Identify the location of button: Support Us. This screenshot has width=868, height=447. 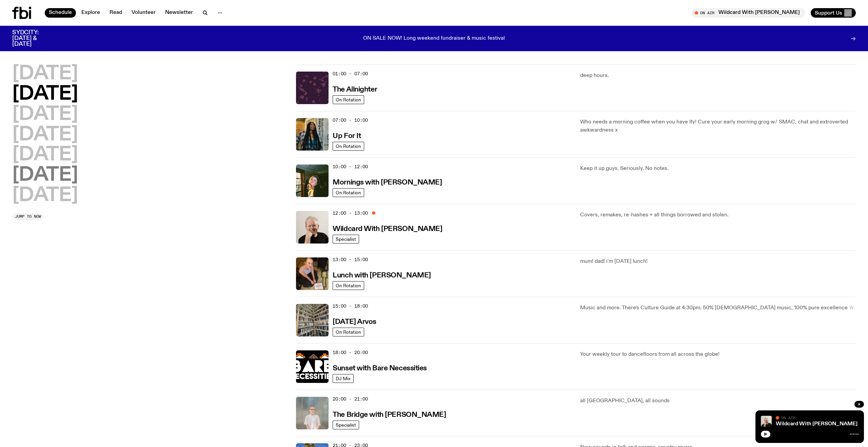
(833, 13).